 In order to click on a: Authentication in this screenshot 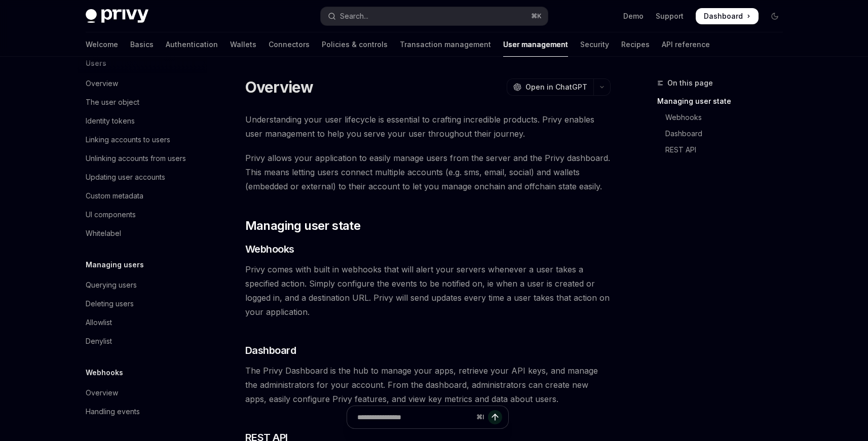, I will do `click(192, 45)`.